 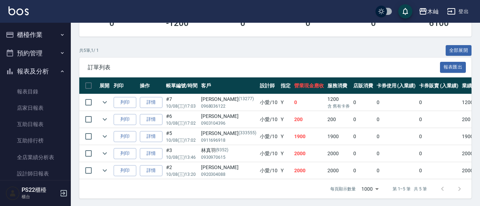 What do you see at coordinates (246, 99) in the screenshot?
I see `p: (13277)` at bounding box center [246, 99].